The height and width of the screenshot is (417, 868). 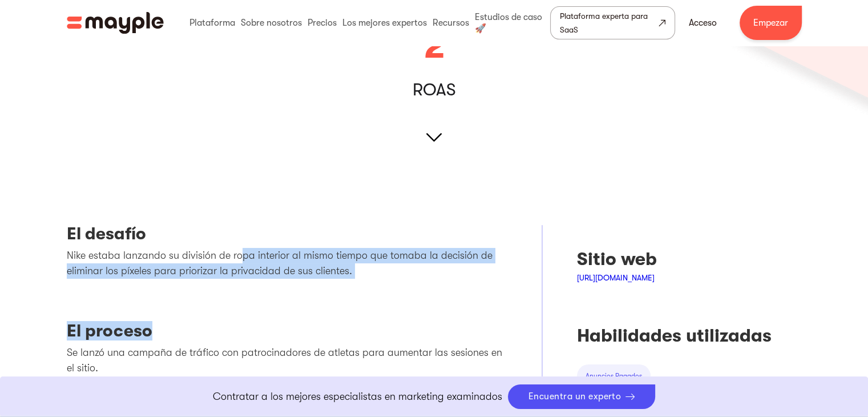 What do you see at coordinates (434, 90) in the screenshot?
I see `font: ROAS` at bounding box center [434, 90].